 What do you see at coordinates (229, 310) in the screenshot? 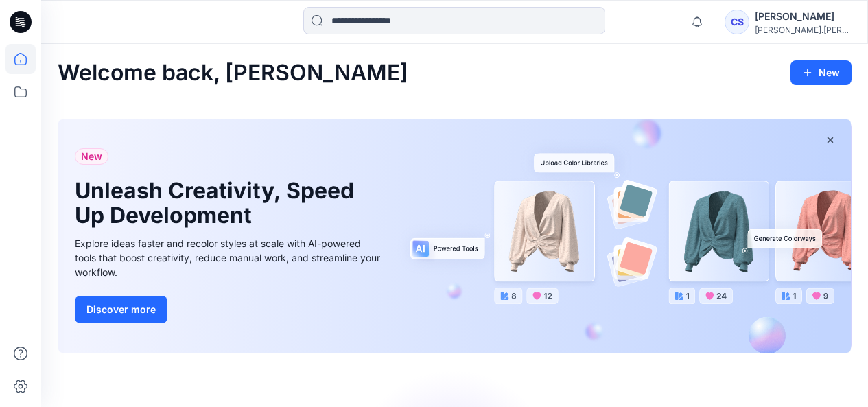
I see `a: Discover more` at bounding box center [229, 310].